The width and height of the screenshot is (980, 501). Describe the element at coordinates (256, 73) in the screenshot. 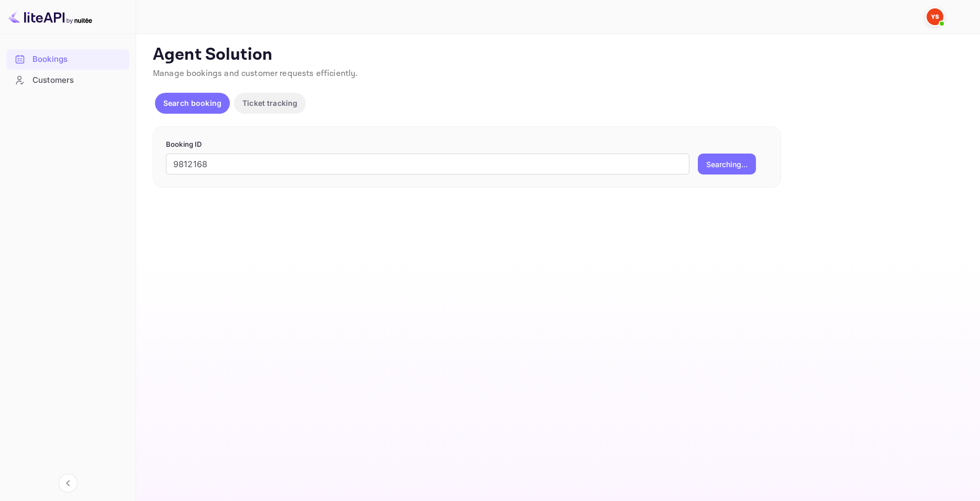

I see `span: Manage bookings and customer requests efficiently.` at that location.